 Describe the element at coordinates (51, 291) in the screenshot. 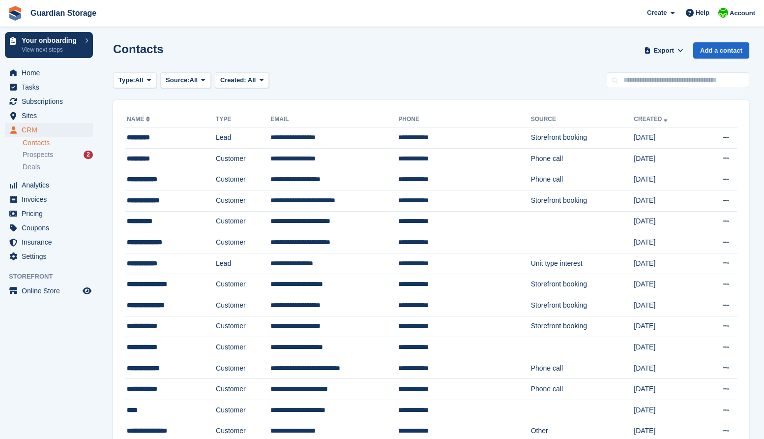

I see `span: Online Store` at that location.